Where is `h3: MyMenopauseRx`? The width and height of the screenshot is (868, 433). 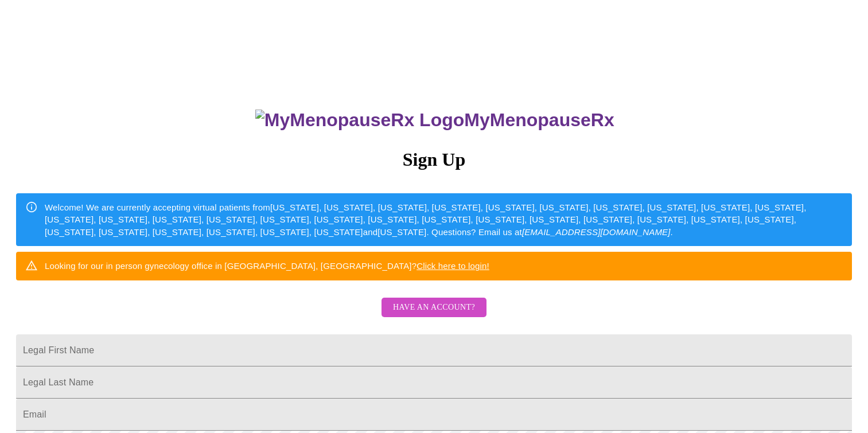
h3: MyMenopauseRx is located at coordinates (434, 120).